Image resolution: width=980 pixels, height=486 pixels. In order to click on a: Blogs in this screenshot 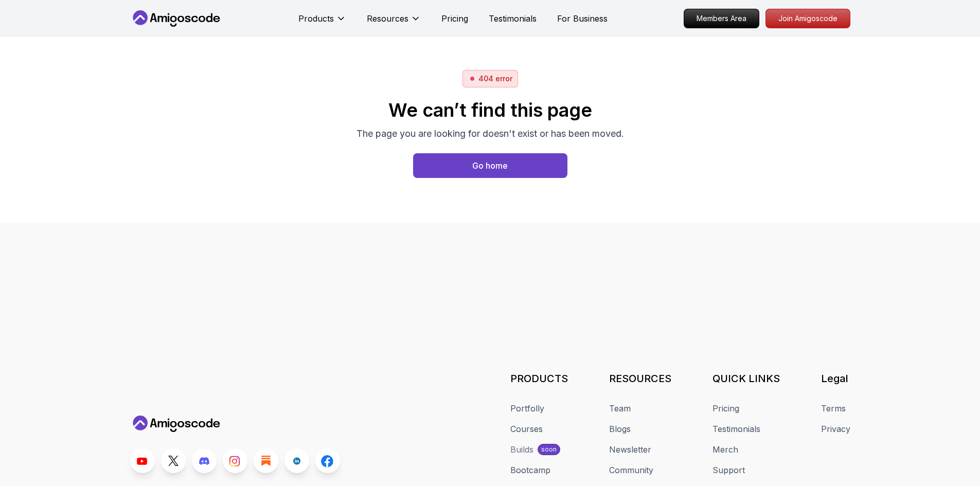, I will do `click(620, 429)`.